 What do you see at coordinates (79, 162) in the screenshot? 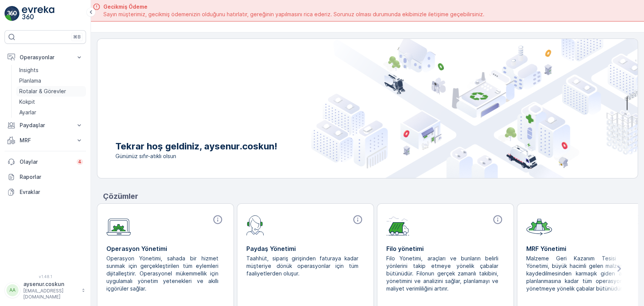
I see `p: 4` at bounding box center [79, 162].